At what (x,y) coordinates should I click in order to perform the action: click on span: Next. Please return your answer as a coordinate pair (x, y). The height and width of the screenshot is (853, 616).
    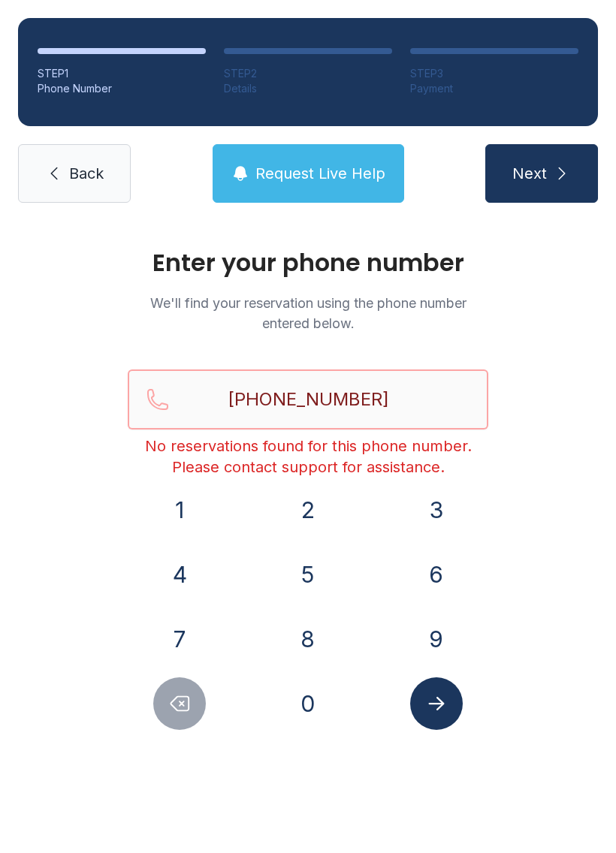
    Looking at the image, I should click on (529, 174).